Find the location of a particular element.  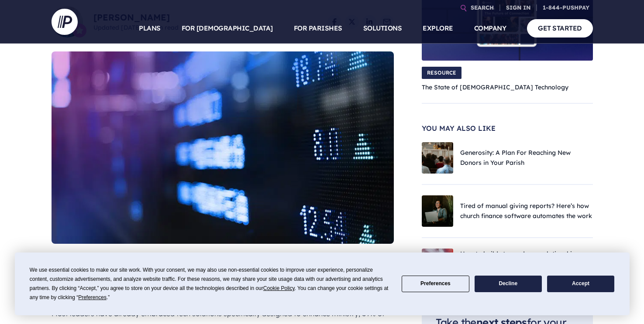

span: RESOURCE is located at coordinates (441, 73).